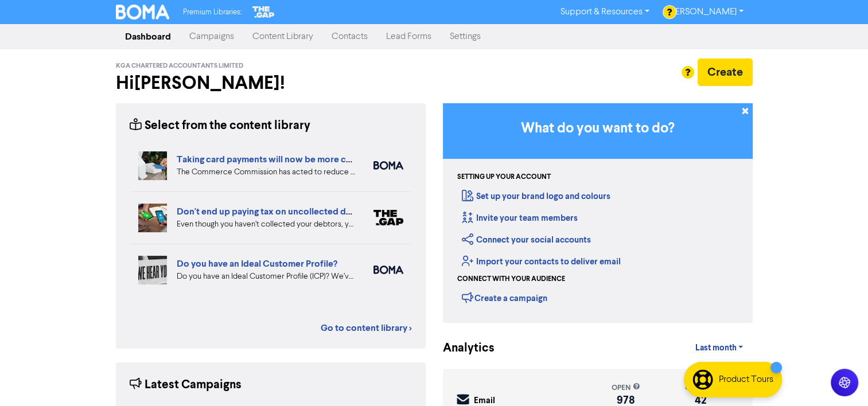 Image resolution: width=868 pixels, height=406 pixels. I want to click on div: Create a campaign, so click(504, 298).